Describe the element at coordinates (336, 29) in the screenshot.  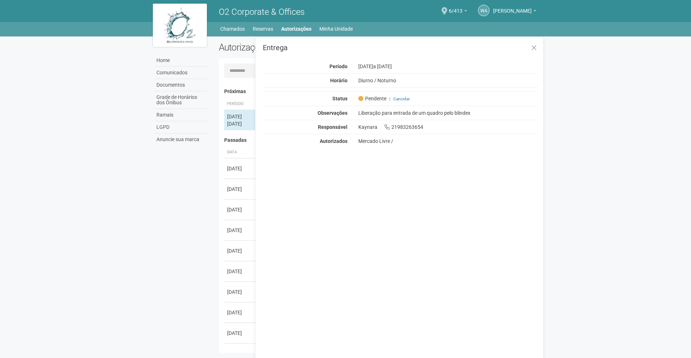
I see `a: Minha Unidade` at that location.